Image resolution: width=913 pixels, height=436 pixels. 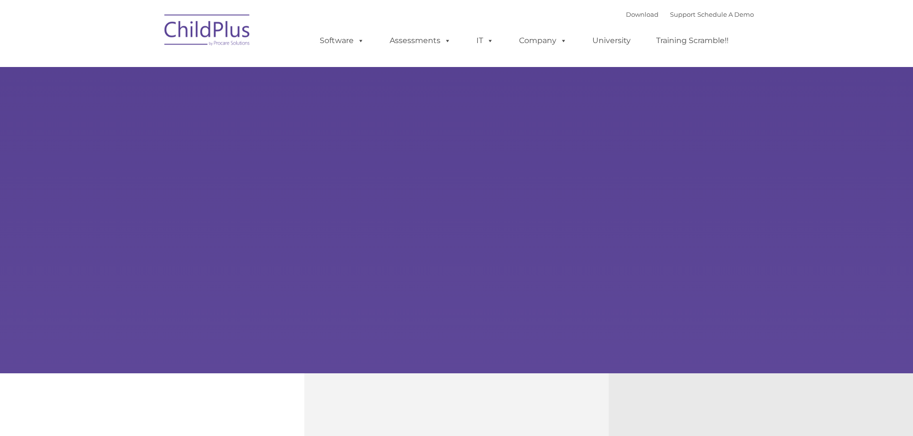 I want to click on a: Support, so click(x=682, y=14).